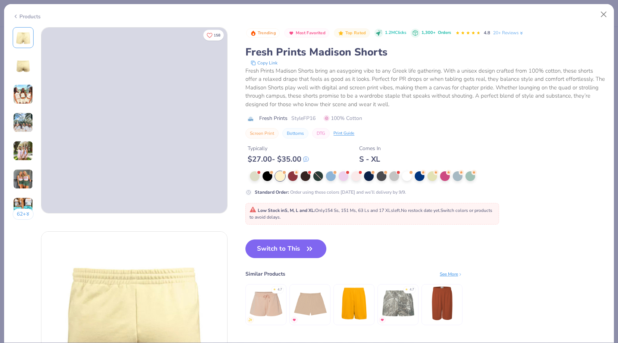  Describe the element at coordinates (451, 274) in the screenshot. I see `div: See More` at that location.